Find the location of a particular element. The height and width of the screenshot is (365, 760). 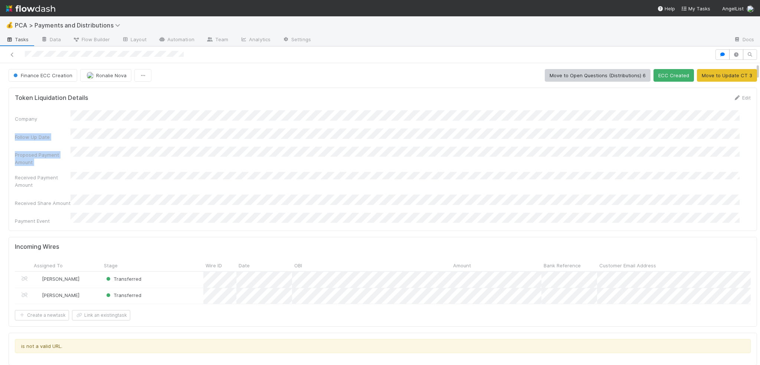

h5: Token Liquidation Details is located at coordinates (52, 98).